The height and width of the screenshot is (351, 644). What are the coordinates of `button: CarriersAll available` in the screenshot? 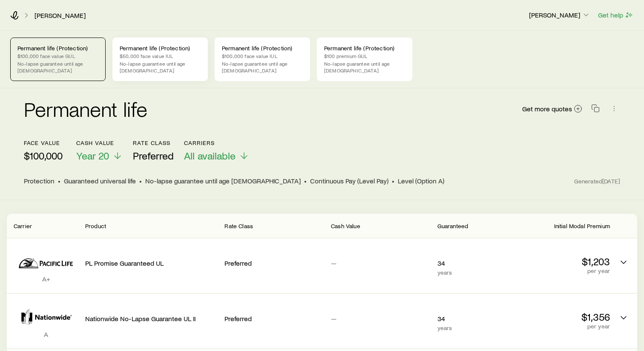 It's located at (217, 150).